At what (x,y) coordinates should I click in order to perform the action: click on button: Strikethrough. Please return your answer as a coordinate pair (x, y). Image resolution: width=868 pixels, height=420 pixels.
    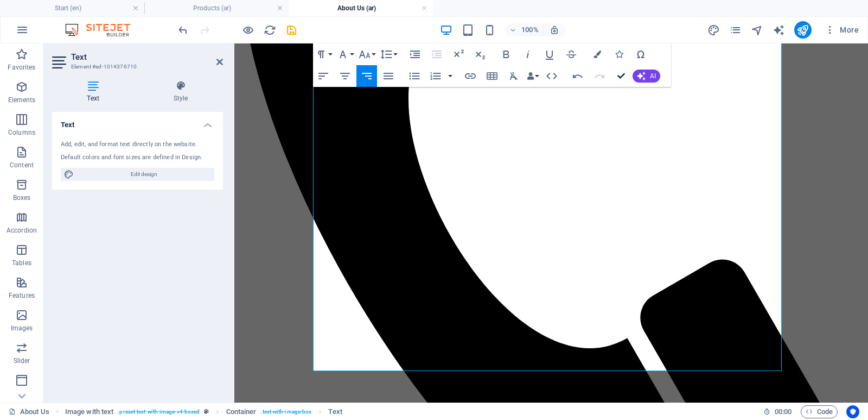
    Looking at the image, I should click on (571, 55).